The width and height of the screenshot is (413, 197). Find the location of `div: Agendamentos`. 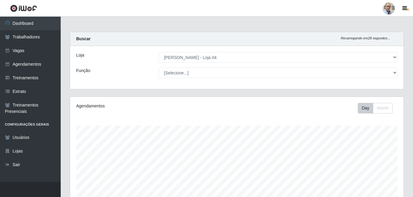

div: Agendamentos is located at coordinates (140, 106).